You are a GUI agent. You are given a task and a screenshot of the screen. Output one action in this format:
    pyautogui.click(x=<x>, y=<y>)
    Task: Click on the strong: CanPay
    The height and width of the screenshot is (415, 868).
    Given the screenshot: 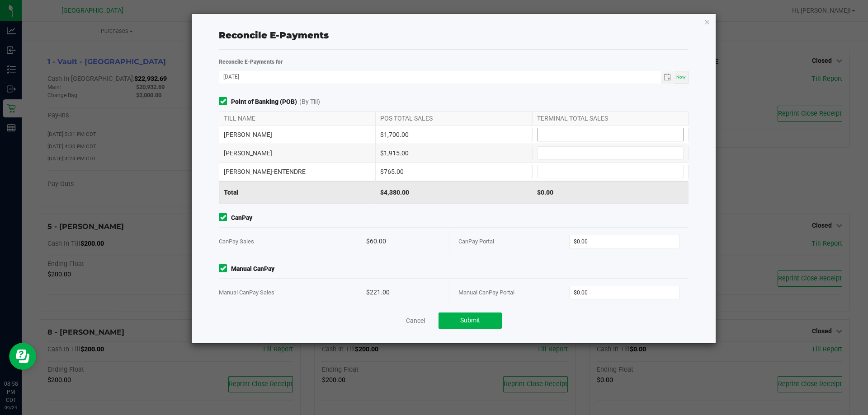 What is the action you would take?
    pyautogui.click(x=241, y=218)
    